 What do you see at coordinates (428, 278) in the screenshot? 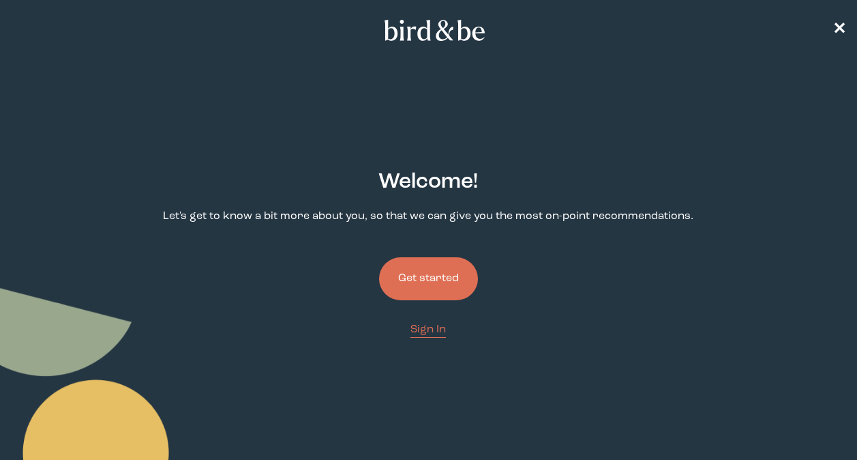
I see `button: Get started` at bounding box center [428, 278].